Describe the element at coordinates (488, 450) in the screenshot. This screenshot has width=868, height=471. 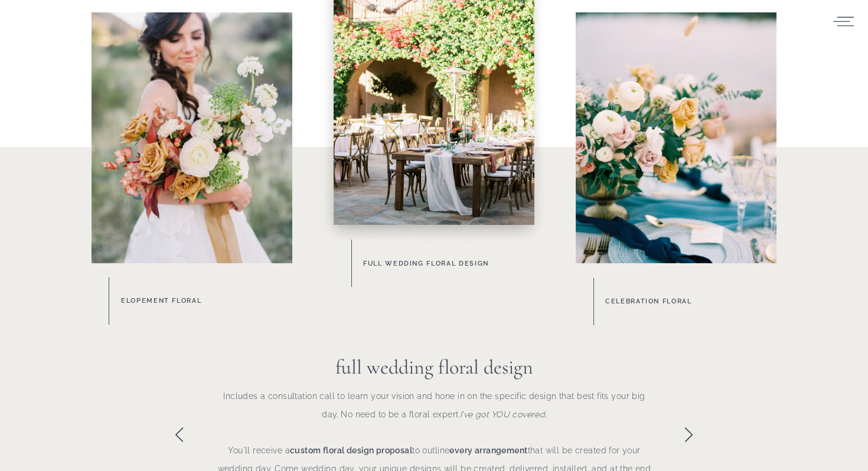
I see `b: every arrangement` at that location.